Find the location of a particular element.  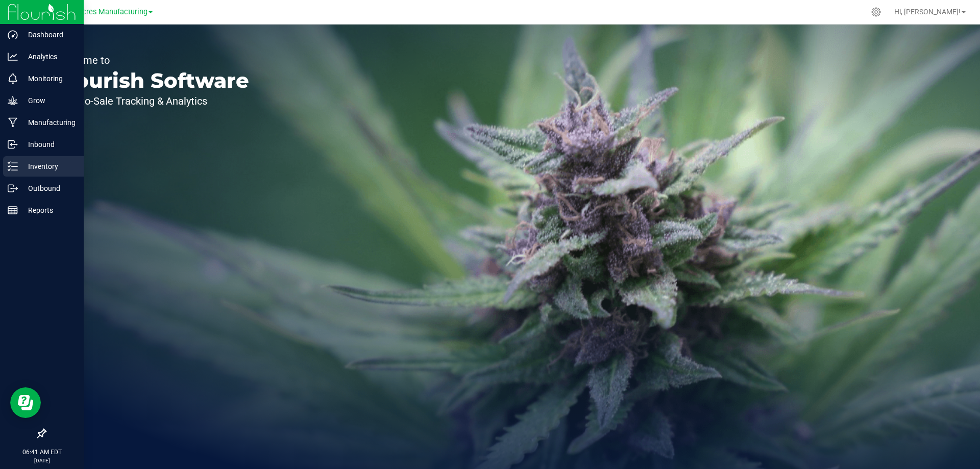

p: Outbound is located at coordinates (48, 188).